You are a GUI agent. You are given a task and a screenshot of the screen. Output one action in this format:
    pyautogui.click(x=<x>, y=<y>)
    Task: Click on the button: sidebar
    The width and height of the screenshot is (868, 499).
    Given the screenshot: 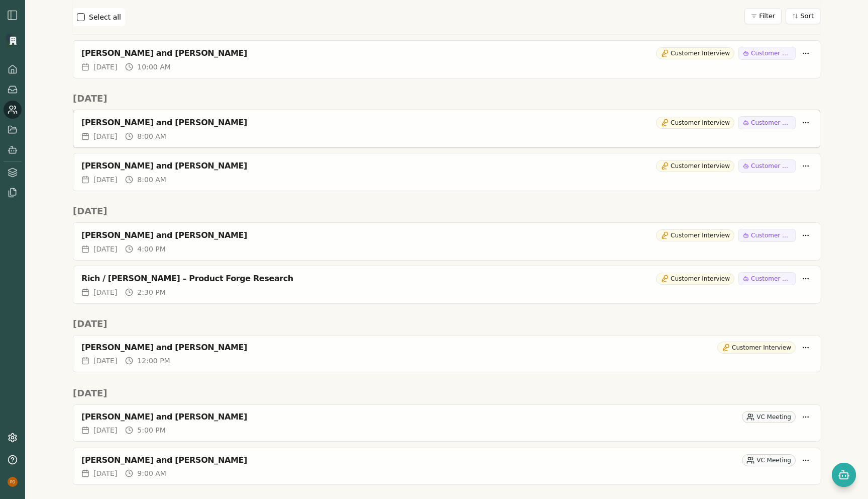 What is the action you would take?
    pyautogui.click(x=13, y=15)
    